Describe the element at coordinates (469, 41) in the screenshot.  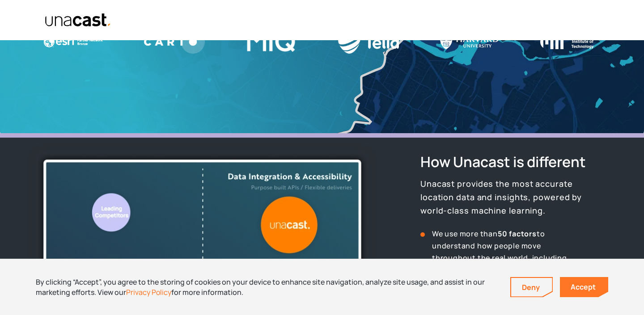
I see `img: Harvard U Logo WHITE` at that location.